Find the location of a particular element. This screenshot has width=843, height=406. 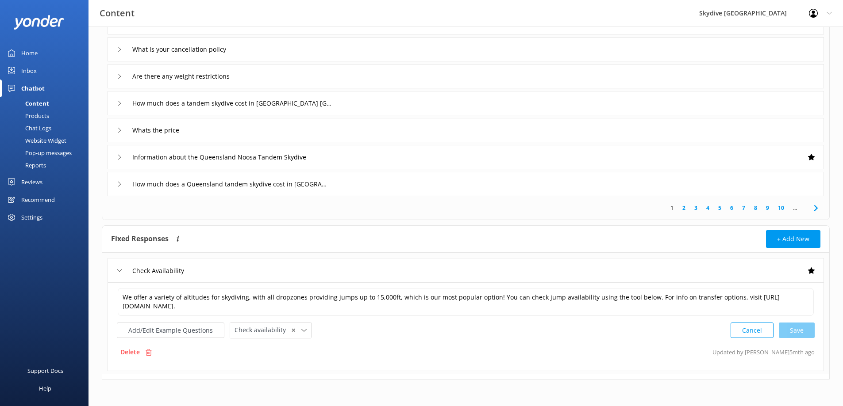

a: Chat Logs is located at coordinates (47, 128).